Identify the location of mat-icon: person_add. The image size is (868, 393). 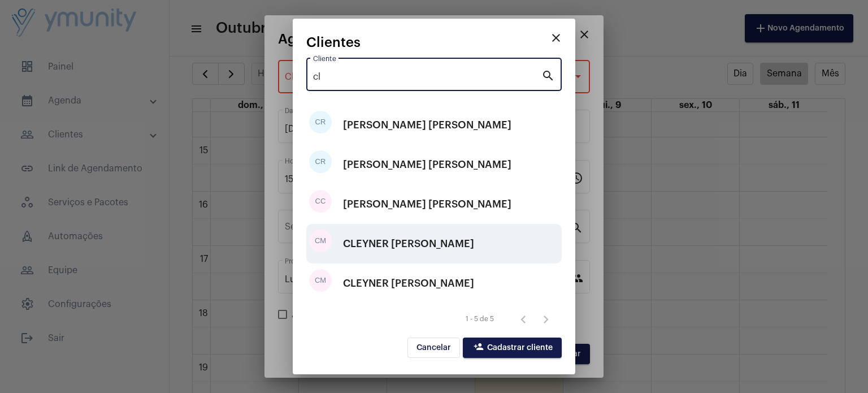
(478, 348).